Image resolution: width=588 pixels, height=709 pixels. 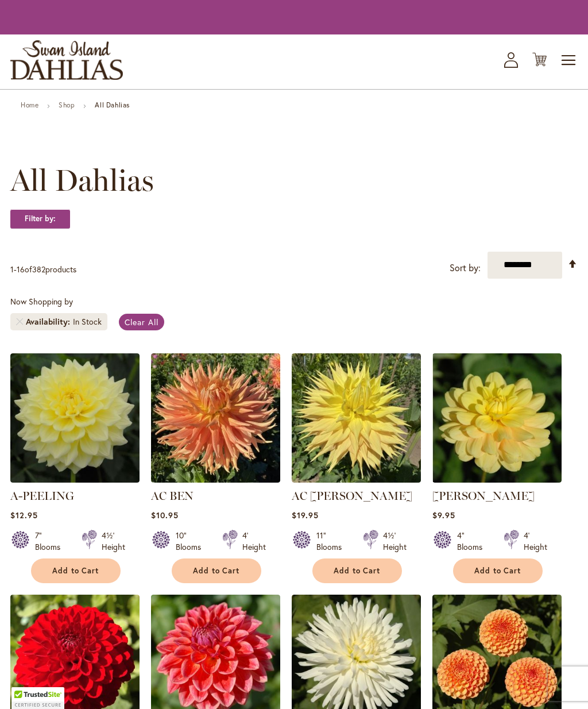 What do you see at coordinates (87, 322) in the screenshot?
I see `div: In Stock` at bounding box center [87, 322].